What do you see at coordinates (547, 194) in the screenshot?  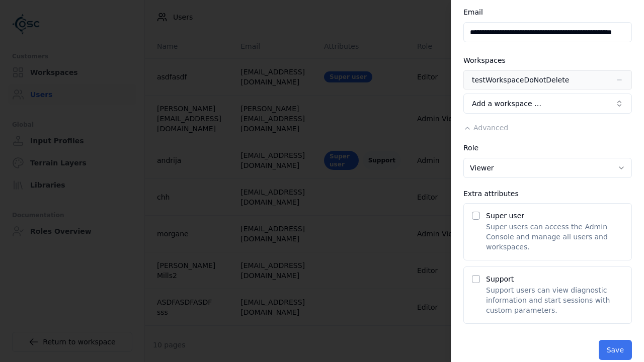 I see `div: Extra attributes` at bounding box center [547, 194].